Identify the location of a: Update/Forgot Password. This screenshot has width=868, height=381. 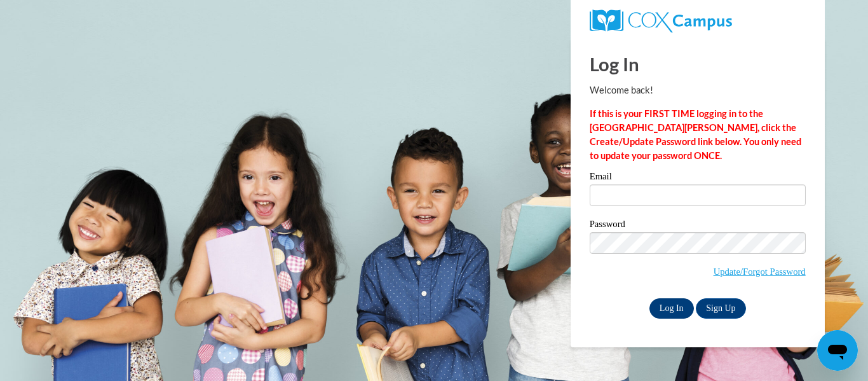
(759, 271).